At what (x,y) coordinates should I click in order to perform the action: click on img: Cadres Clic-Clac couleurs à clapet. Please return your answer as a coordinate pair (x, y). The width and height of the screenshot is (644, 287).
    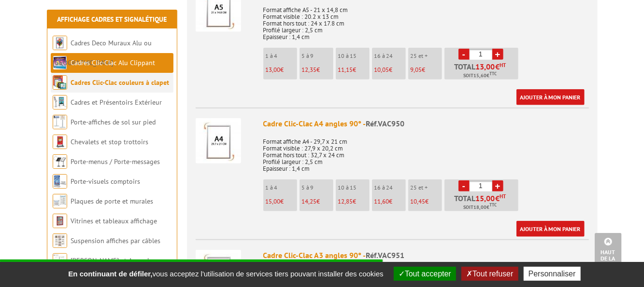
    Looking at the image, I should click on (60, 83).